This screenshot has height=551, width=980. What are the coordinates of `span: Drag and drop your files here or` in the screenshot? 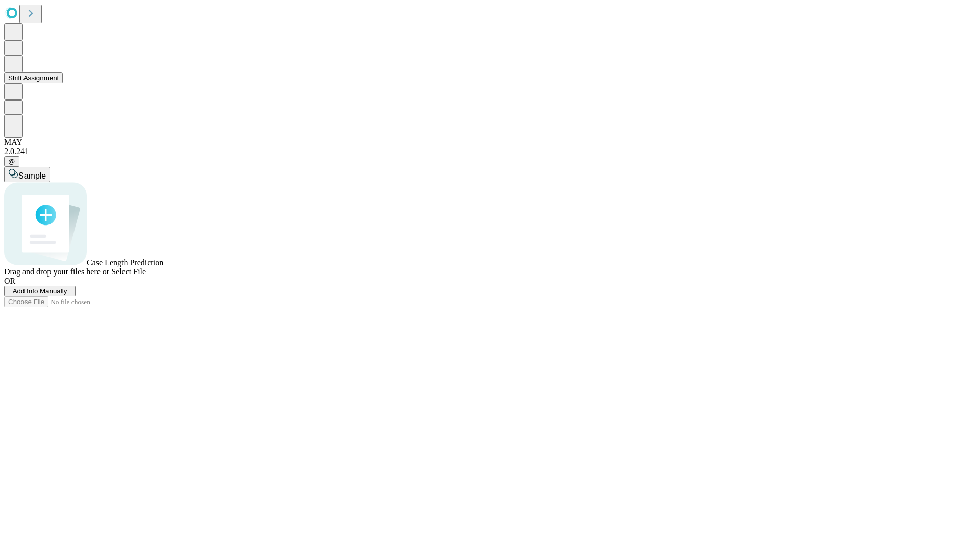 It's located at (57, 271).